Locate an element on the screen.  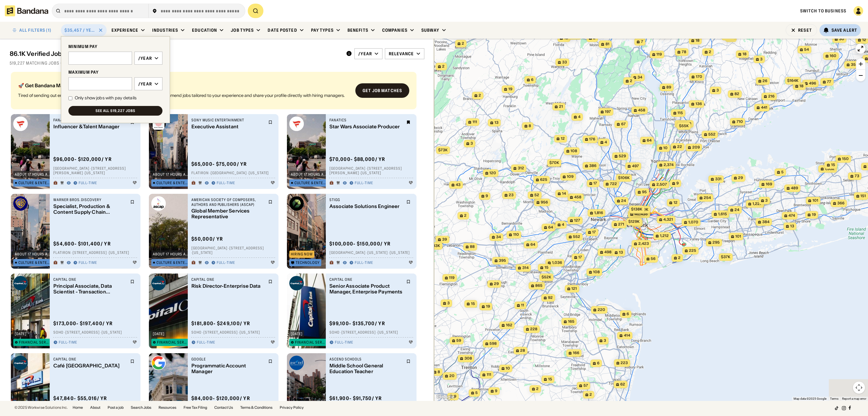
div: Only show jobs with pay details is located at coordinates (106, 98).